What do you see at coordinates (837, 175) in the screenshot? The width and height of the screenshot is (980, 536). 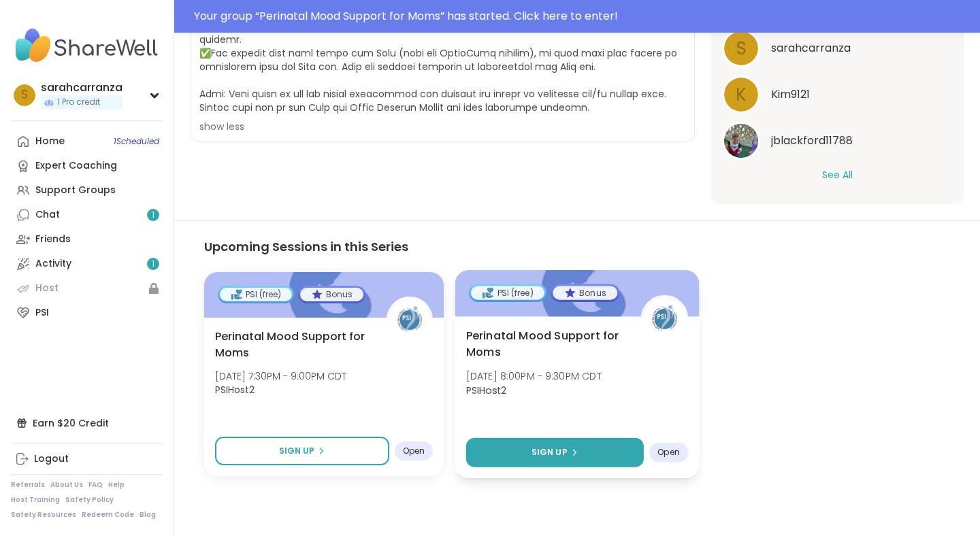 I see `button: See All` at bounding box center [837, 175].